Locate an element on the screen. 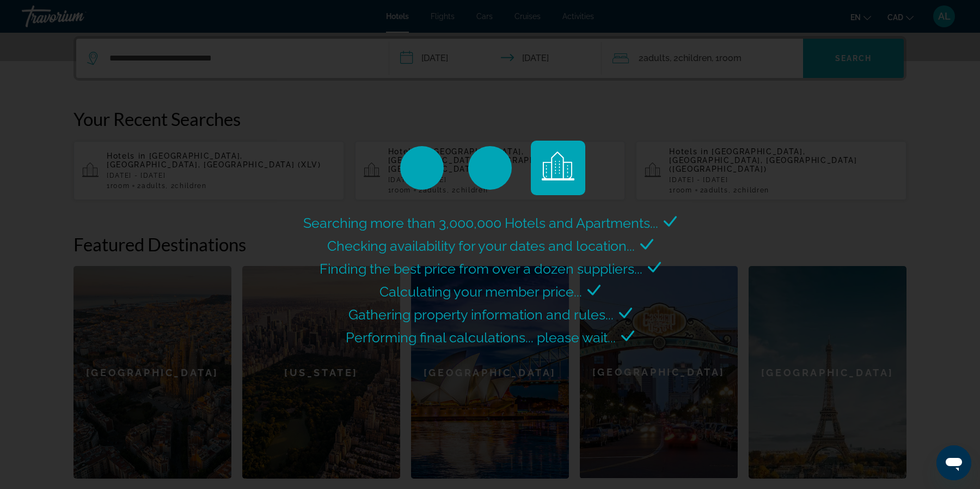 The width and height of the screenshot is (980, 489). span: Performing final calculations... please wait... is located at coordinates (481, 337).